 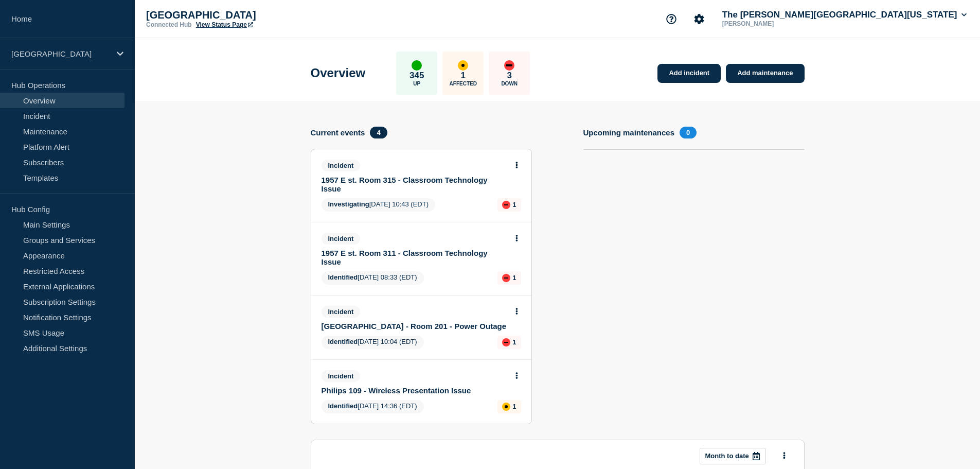 What do you see at coordinates (169, 24) in the screenshot?
I see `p: Connected Hub` at bounding box center [169, 24].